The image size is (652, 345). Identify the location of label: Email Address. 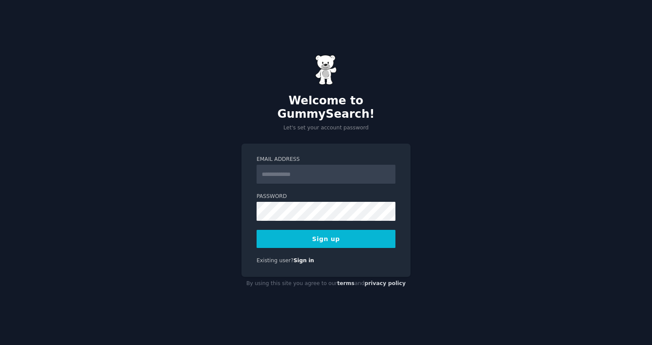
(326, 159).